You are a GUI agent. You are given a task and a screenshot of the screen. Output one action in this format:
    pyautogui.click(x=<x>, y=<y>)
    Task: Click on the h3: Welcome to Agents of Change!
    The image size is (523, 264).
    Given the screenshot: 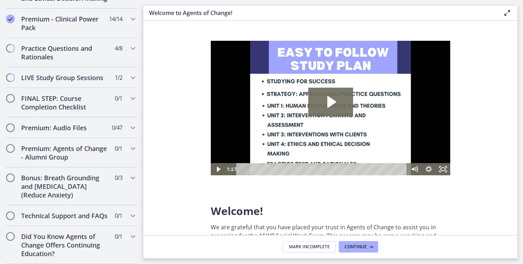 What is the action you would take?
    pyautogui.click(x=320, y=13)
    